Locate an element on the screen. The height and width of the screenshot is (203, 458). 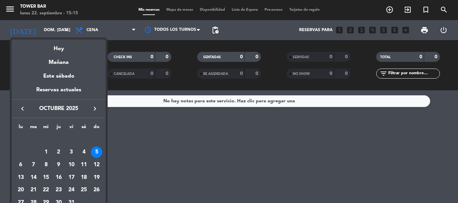
div: 21 is located at coordinates (34, 191).